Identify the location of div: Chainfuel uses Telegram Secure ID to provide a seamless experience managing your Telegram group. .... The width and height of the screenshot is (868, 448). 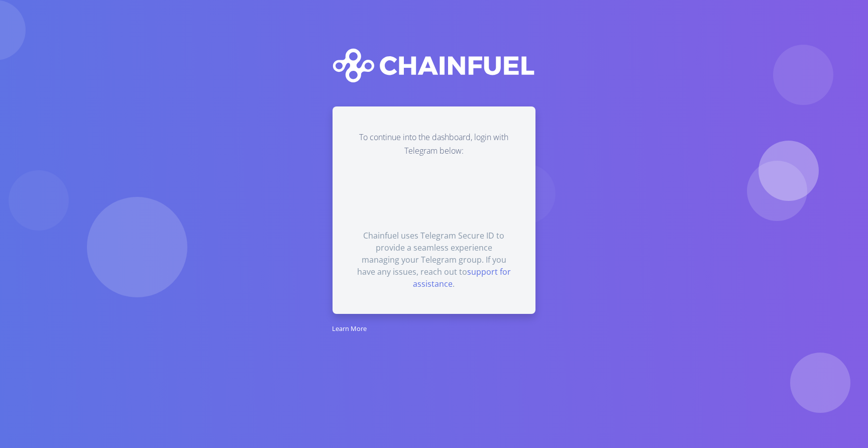
(434, 259).